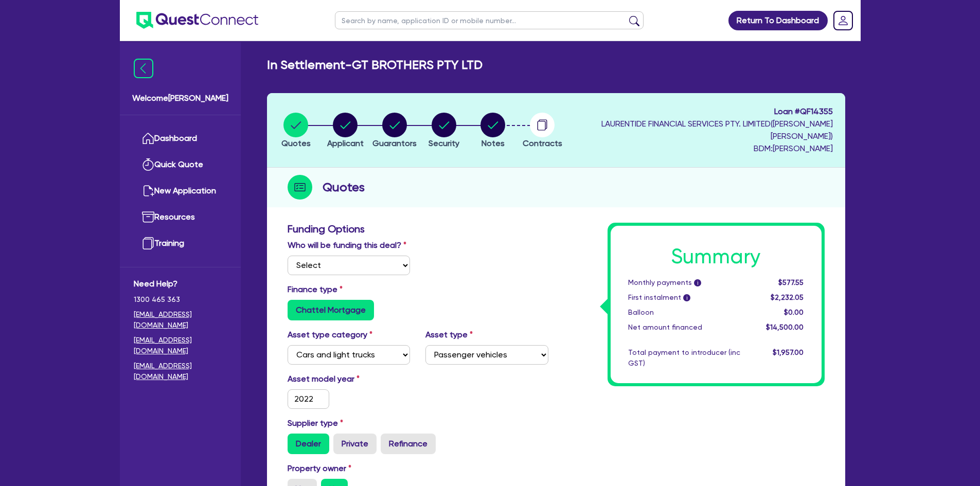  Describe the element at coordinates (315, 290) in the screenshot. I see `label: Finance type` at that location.